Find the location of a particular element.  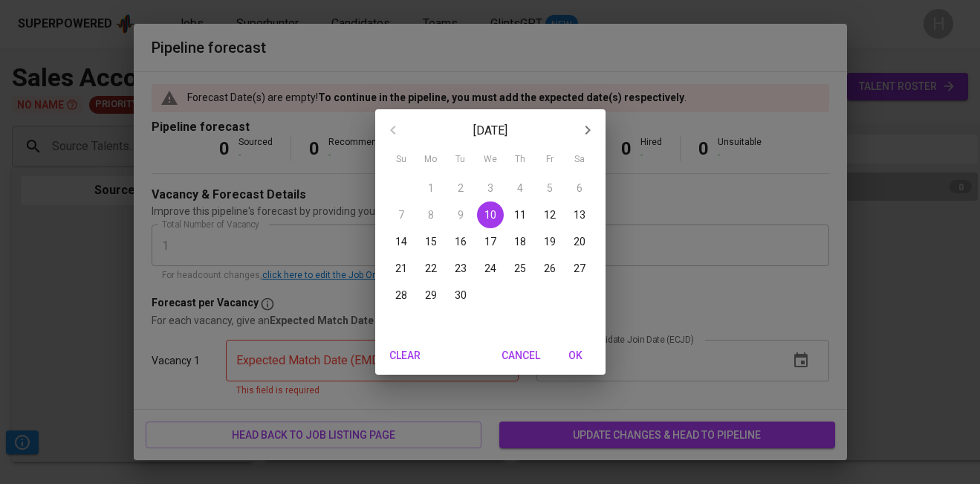

span: Mo is located at coordinates (431, 160).